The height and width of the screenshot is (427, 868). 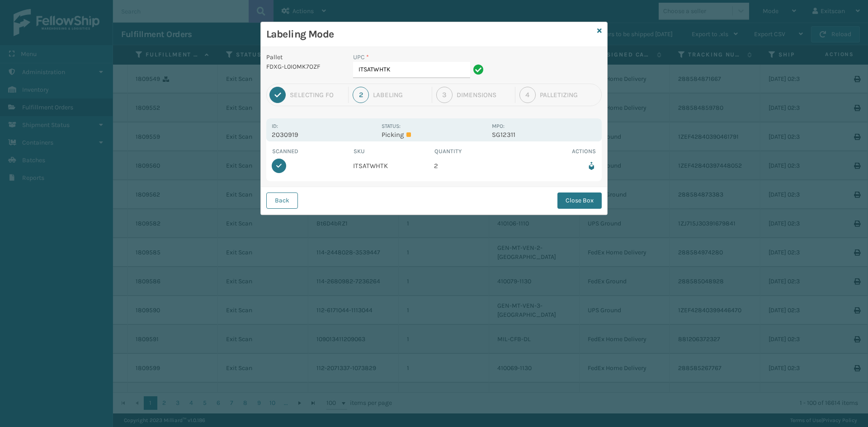 I want to click on th: Scanned, so click(x=313, y=151).